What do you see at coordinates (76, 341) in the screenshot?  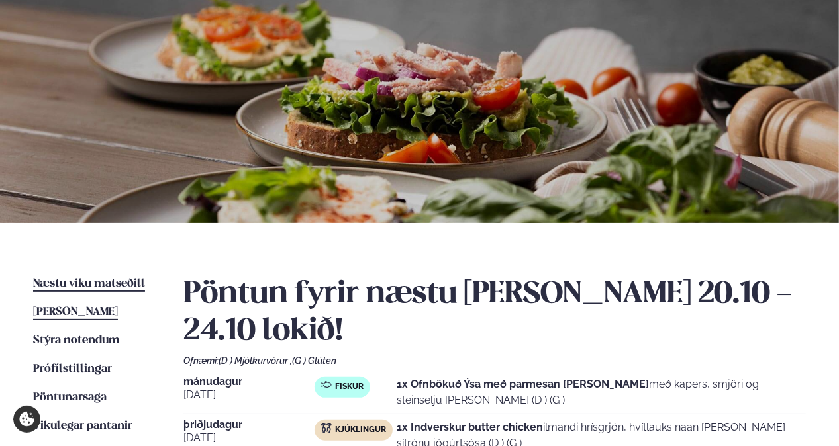 I see `a: Stýra notendum` at bounding box center [76, 341].